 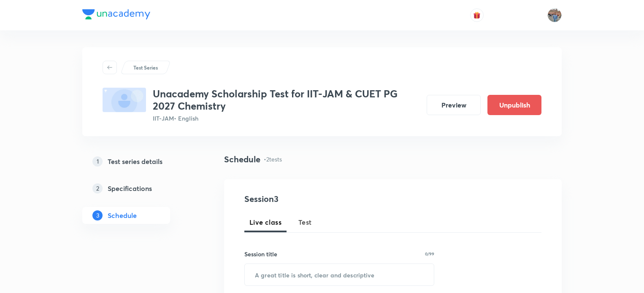 What do you see at coordinates (135, 162) in the screenshot?
I see `h5: Test series details` at bounding box center [135, 162].